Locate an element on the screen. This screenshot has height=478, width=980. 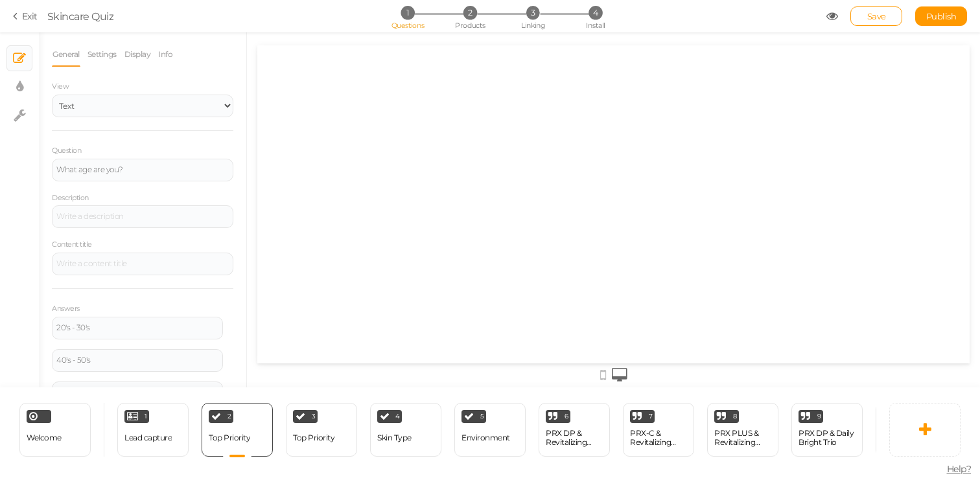
div: 7 PRX-C & Revitalizing Duo is located at coordinates (658, 429).